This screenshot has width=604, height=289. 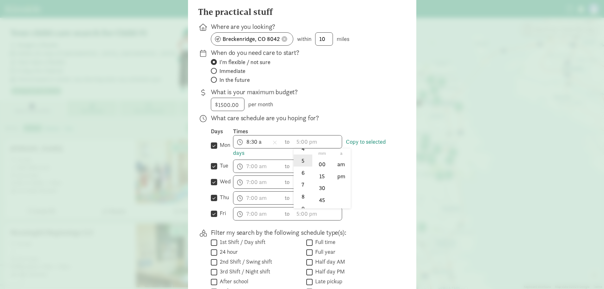 What do you see at coordinates (233, 281) in the screenshot?
I see `label: After school` at bounding box center [233, 281].